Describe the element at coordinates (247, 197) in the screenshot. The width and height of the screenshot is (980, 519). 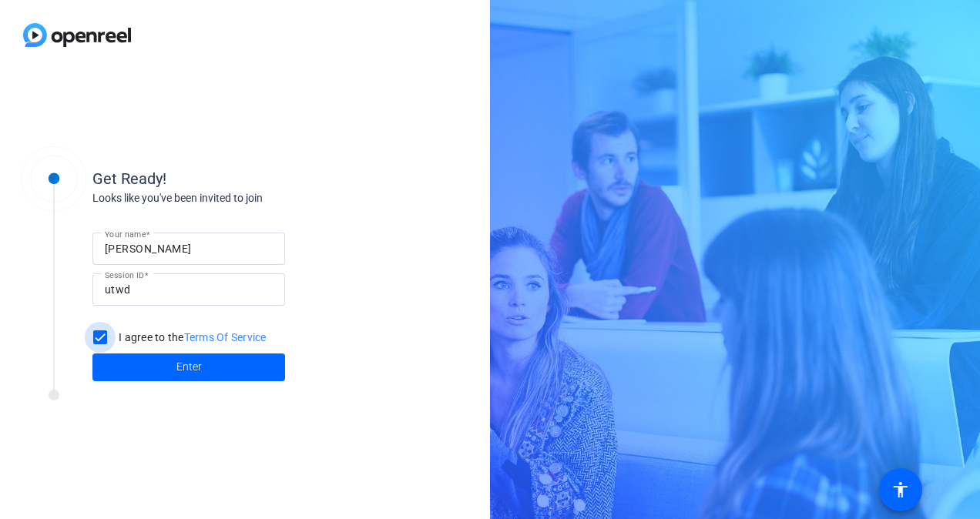
I see `div: Looks like you've been invited to join` at that location.